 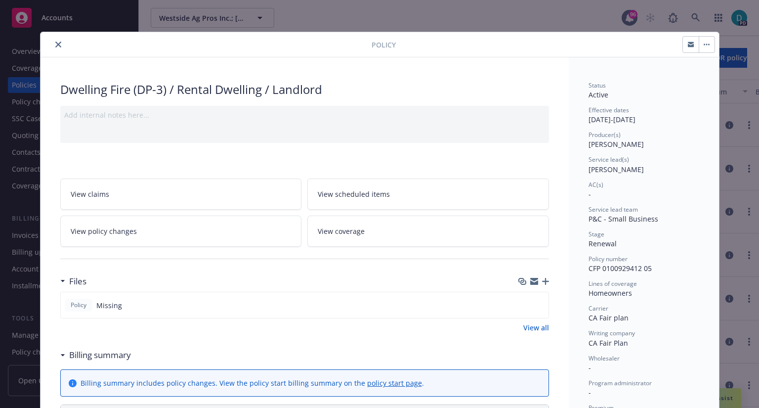 What do you see at coordinates (644, 293) in the screenshot?
I see `div: Homeowners` at bounding box center [644, 293].